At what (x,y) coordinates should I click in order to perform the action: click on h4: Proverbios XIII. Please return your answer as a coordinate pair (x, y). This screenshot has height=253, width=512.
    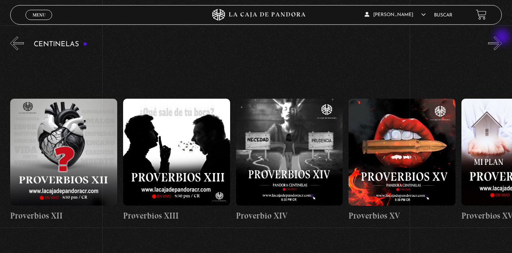
    Looking at the image, I should click on (176, 216).